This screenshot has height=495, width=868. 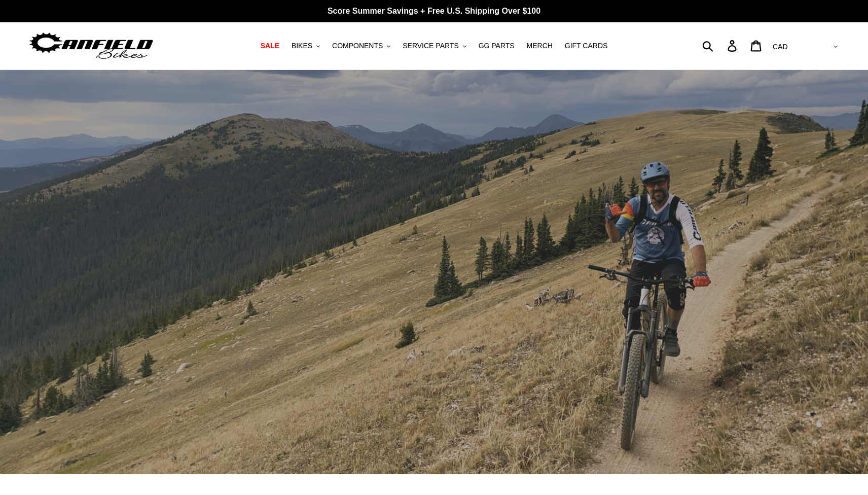 What do you see at coordinates (270, 46) in the screenshot?
I see `a: SALE` at bounding box center [270, 46].